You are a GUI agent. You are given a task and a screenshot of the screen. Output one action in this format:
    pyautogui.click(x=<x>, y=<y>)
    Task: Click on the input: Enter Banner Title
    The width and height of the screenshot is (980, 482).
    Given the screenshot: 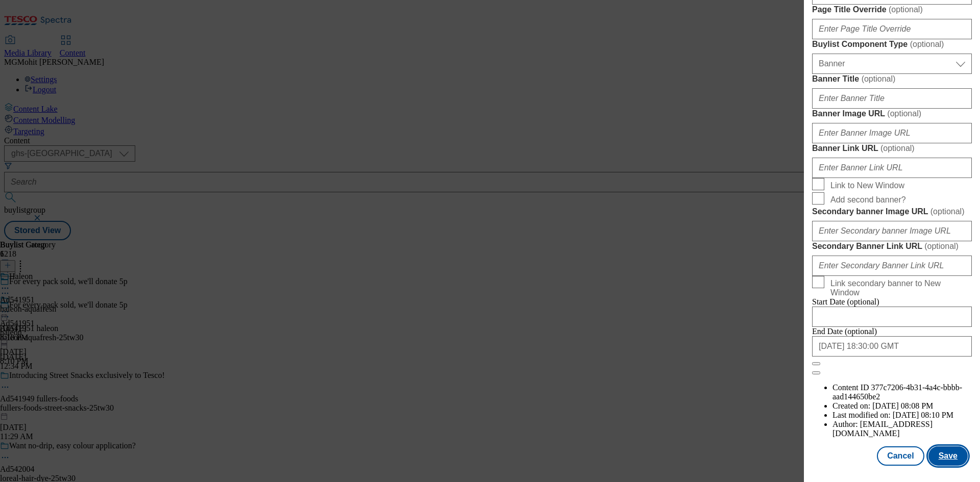 What is the action you would take?
    pyautogui.click(x=892, y=98)
    